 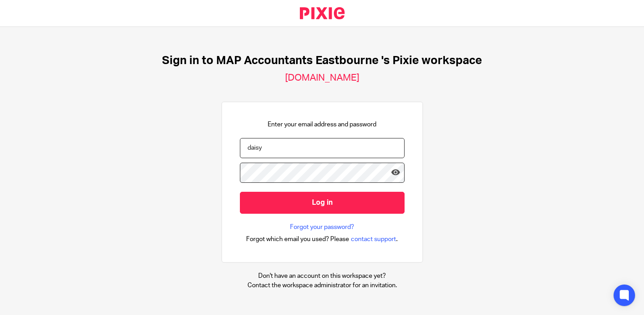 What do you see at coordinates (322, 276) in the screenshot?
I see `p: Don't have an account on this workspace yet?` at bounding box center [322, 276].